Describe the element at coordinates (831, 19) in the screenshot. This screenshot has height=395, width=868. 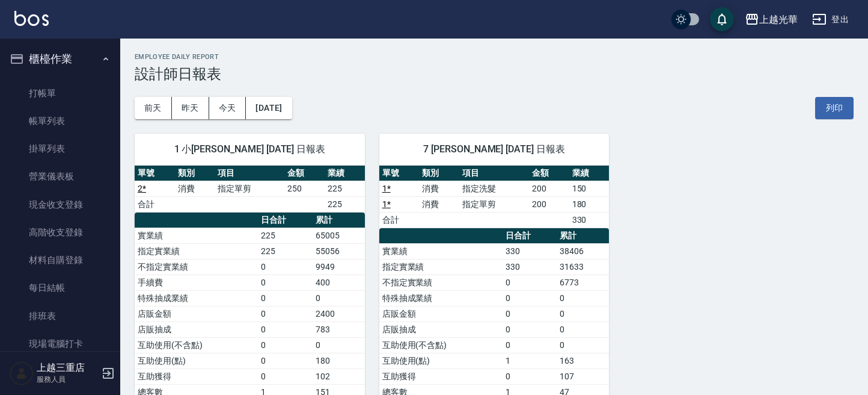
I see `button: 登出` at that location.